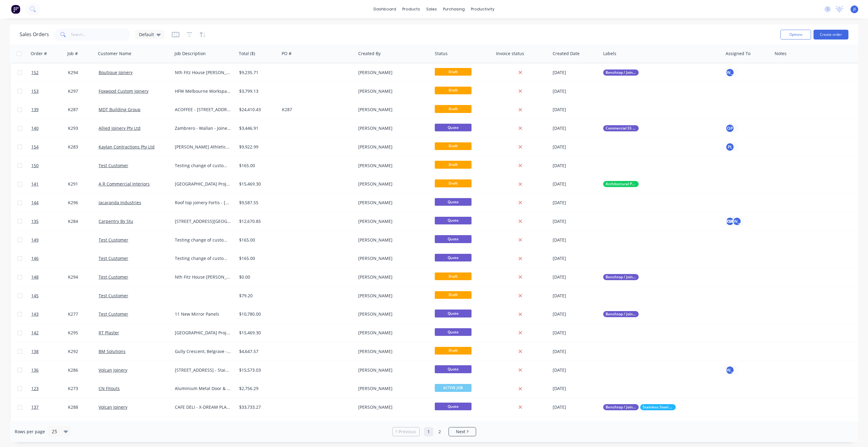  Describe the element at coordinates (460, 432) in the screenshot. I see `span: Next` at that location.